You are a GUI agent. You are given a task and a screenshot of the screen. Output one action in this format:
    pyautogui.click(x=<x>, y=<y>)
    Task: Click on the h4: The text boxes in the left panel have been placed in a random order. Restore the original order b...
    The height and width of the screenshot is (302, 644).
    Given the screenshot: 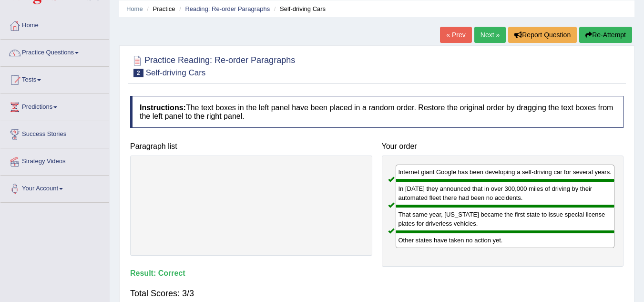 What is the action you would take?
    pyautogui.click(x=377, y=112)
    